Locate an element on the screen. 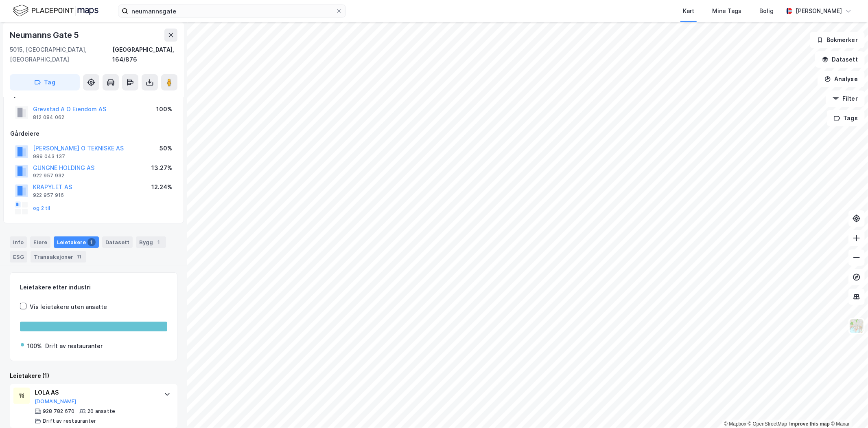 The image size is (868, 428). div: Bolig is located at coordinates (767, 11).